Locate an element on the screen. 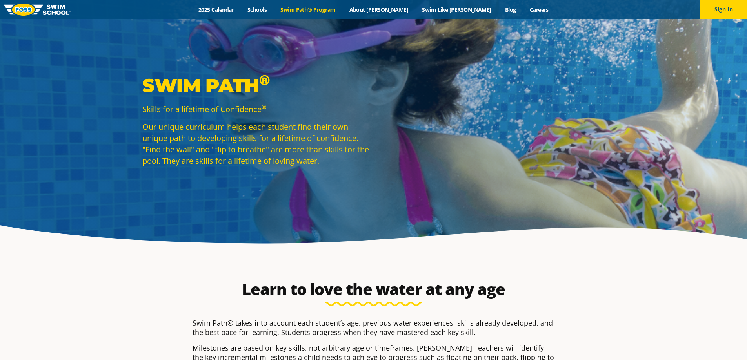 Image resolution: width=747 pixels, height=360 pixels. p: Our unique curriculum helps each student find their own unique path to developing skills for a li... is located at coordinates (256, 144).